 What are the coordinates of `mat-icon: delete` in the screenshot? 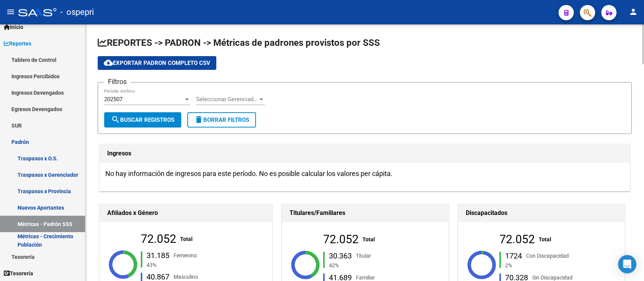 It's located at (199, 119).